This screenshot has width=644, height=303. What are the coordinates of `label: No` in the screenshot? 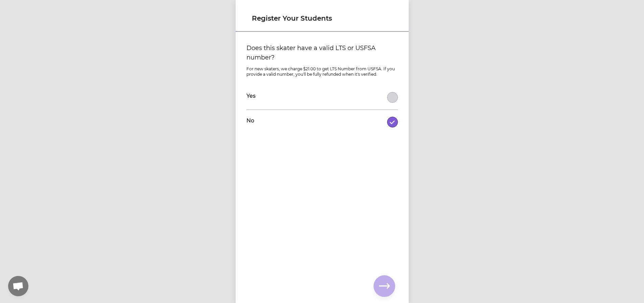 It's located at (250, 120).